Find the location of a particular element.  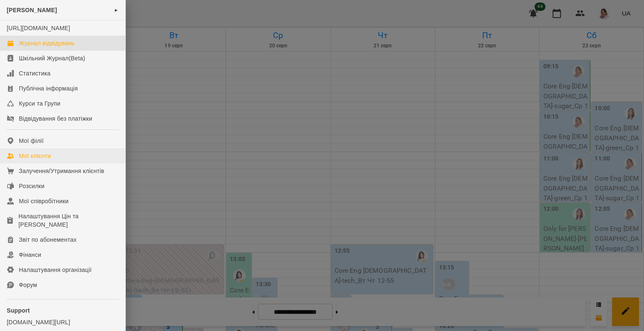

div: Залучення/Утримання клієнтів is located at coordinates (62, 171).